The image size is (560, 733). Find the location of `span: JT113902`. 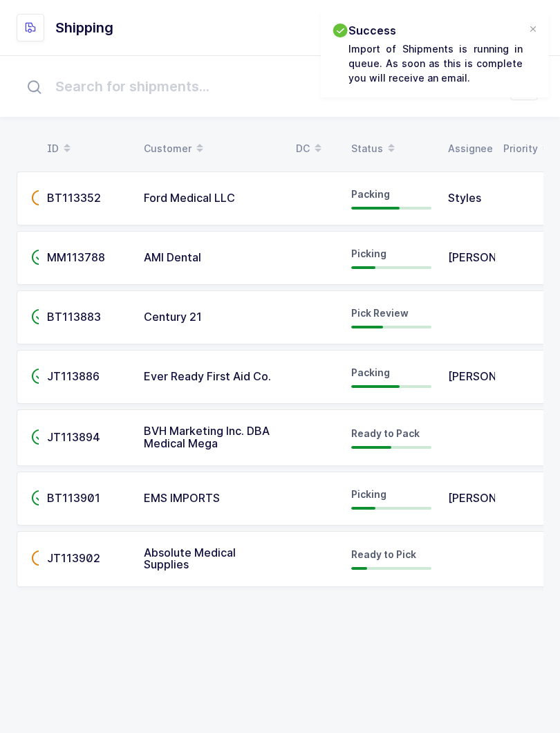

span: JT113902 is located at coordinates (74, 558).